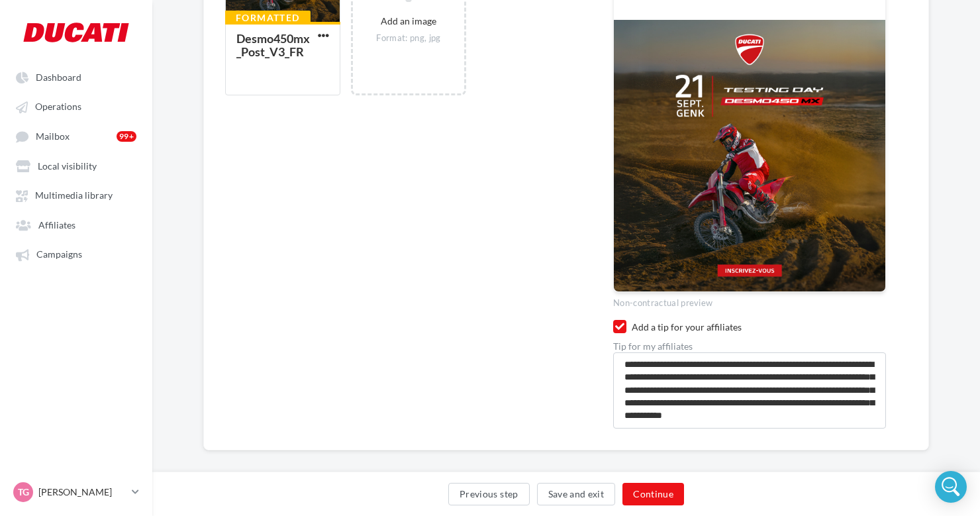 This screenshot has width=980, height=516. I want to click on span: Local visibility, so click(67, 166).